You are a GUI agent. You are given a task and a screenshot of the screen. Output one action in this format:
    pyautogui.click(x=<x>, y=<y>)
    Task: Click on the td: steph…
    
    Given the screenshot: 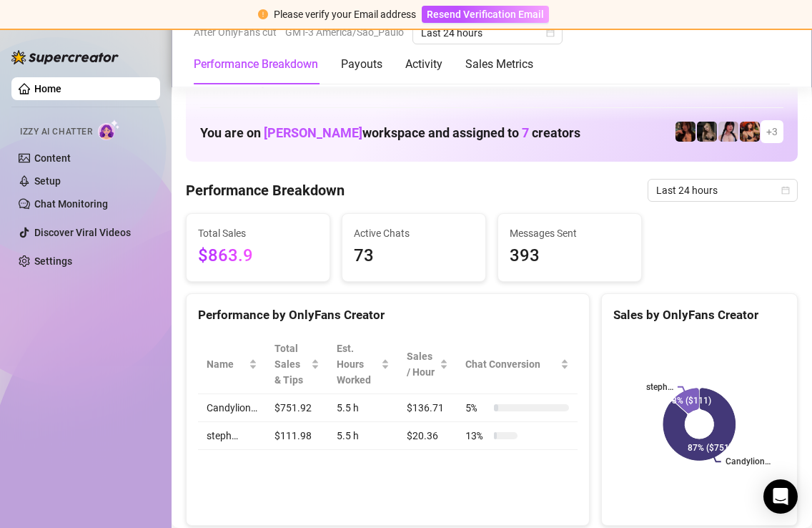 What is the action you would take?
    pyautogui.click(x=231, y=436)
    